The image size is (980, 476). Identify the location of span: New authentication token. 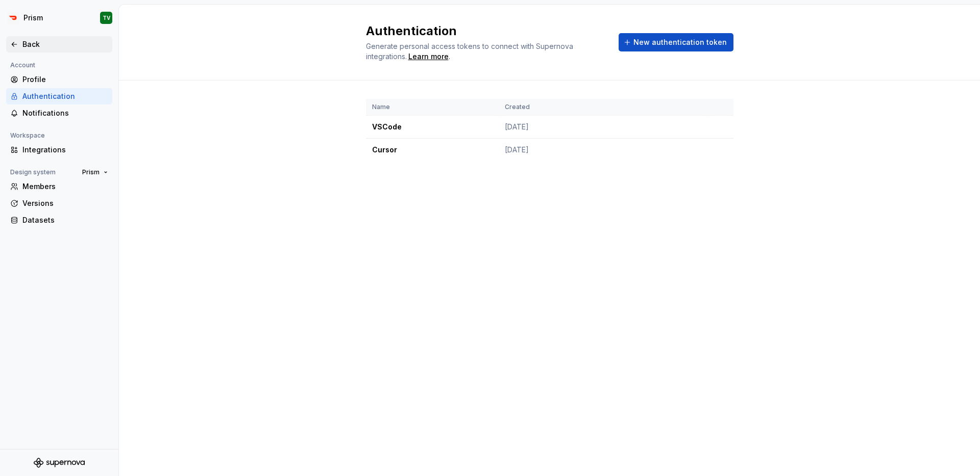
(680, 42).